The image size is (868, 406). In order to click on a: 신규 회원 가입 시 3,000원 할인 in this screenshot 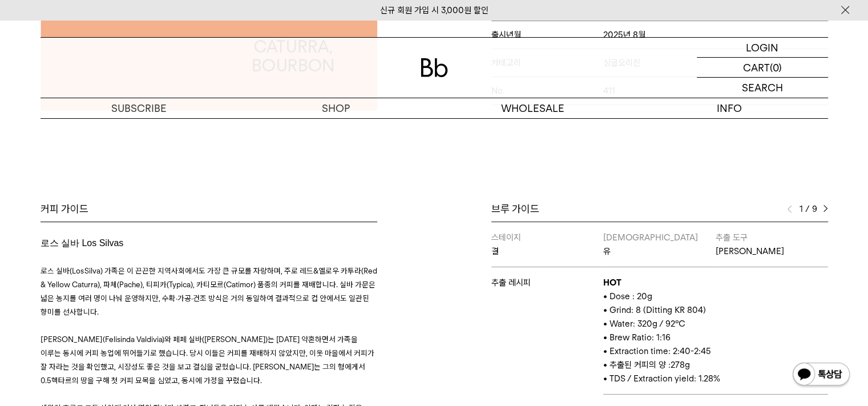, I will do `click(434, 10)`.